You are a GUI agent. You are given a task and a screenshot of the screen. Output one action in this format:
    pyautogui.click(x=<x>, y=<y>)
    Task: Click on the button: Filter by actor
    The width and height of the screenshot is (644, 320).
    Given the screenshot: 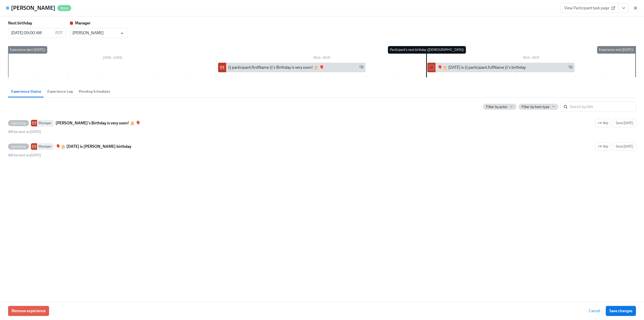 What is the action you would take?
    pyautogui.click(x=500, y=107)
    